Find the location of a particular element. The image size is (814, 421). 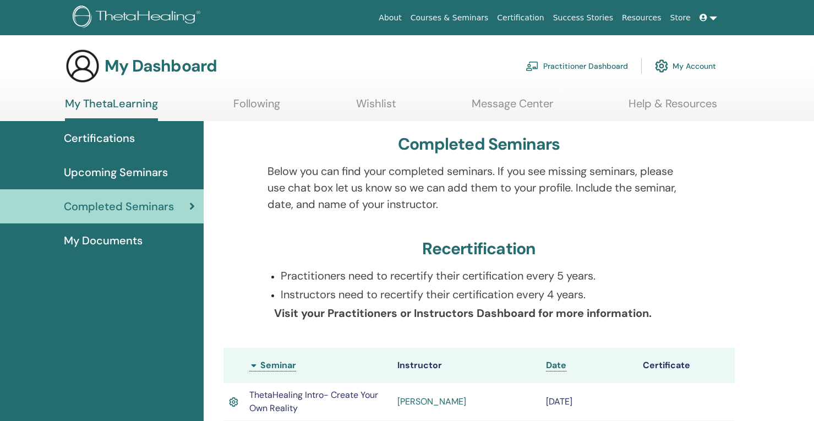

h3: Recertification is located at coordinates (479, 249).